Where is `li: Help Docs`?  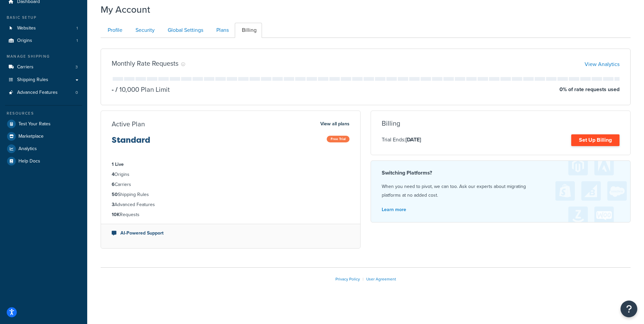 li: Help Docs is located at coordinates (44, 161).